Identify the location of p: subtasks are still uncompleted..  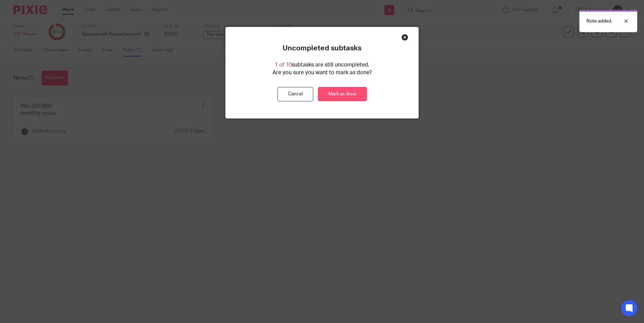
(322, 65).